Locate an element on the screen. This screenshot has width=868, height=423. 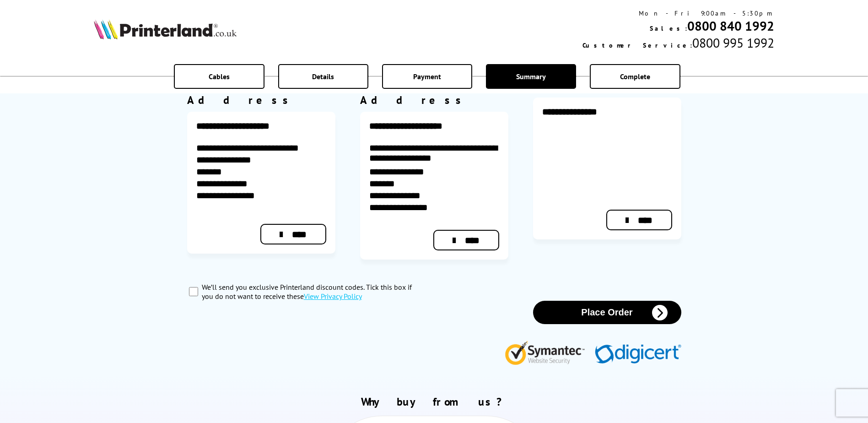
label: We’ll send you exclusive Printerland discount codes. Tick this box if you do not want to receive ... is located at coordinates (313, 292).